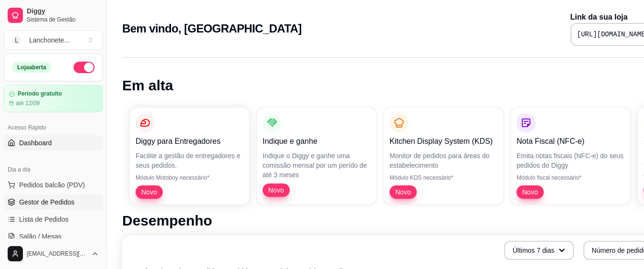  What do you see at coordinates (84, 67) in the screenshot?
I see `button: Alterar Status` at bounding box center [84, 67].